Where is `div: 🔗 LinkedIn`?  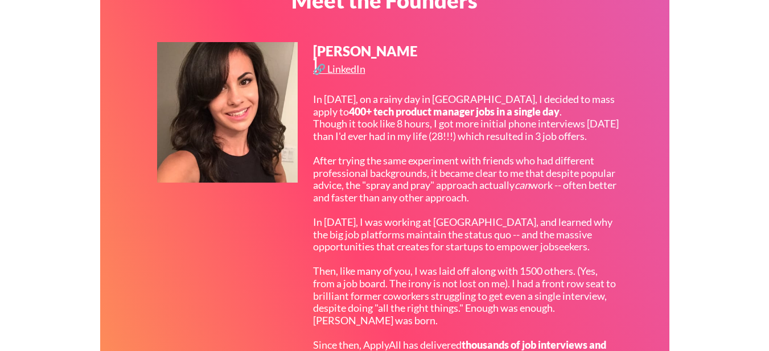 div: 🔗 LinkedIn is located at coordinates (340, 69).